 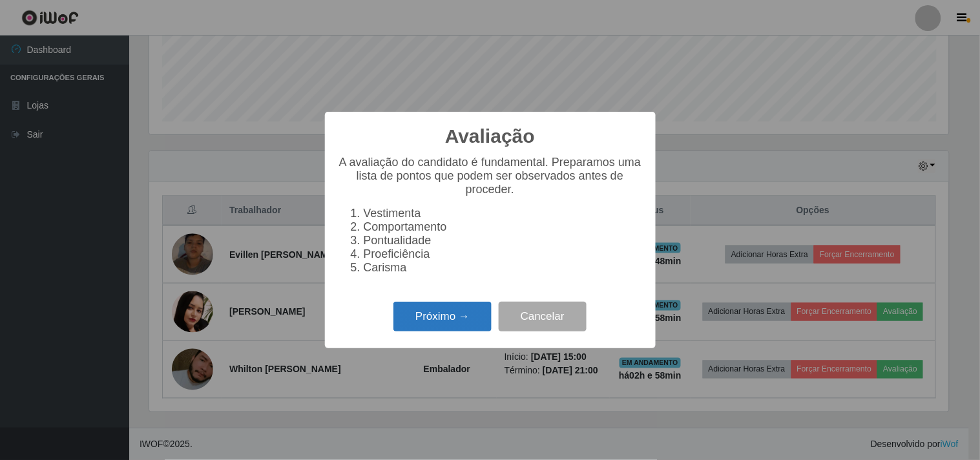 What do you see at coordinates (504, 214) in the screenshot?
I see `li: Vestimenta` at bounding box center [504, 214].